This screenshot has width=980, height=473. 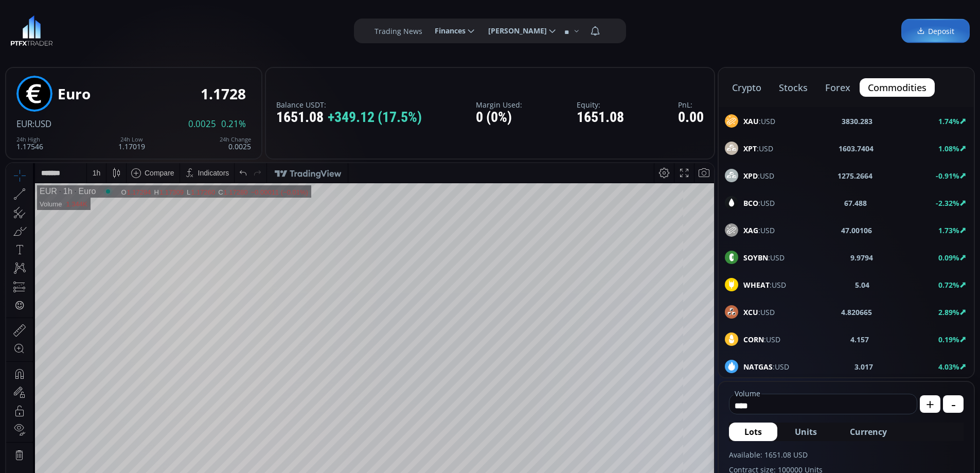 I want to click on div: 1.17260, so click(x=197, y=29).